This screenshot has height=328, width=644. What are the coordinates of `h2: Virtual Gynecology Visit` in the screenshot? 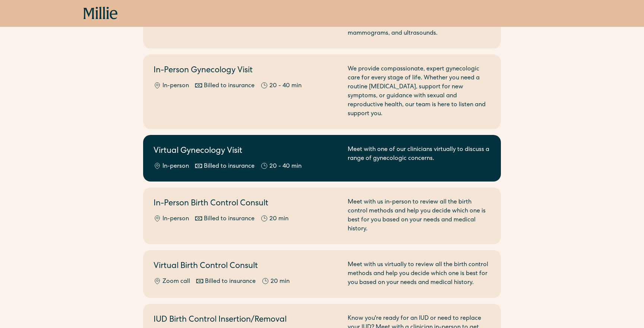 It's located at (246, 151).